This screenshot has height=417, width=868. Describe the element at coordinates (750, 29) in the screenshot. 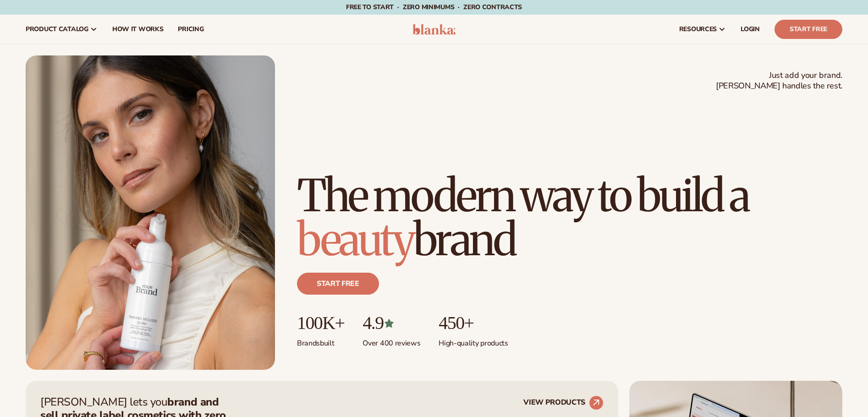

I see `span: LOGIN` at that location.